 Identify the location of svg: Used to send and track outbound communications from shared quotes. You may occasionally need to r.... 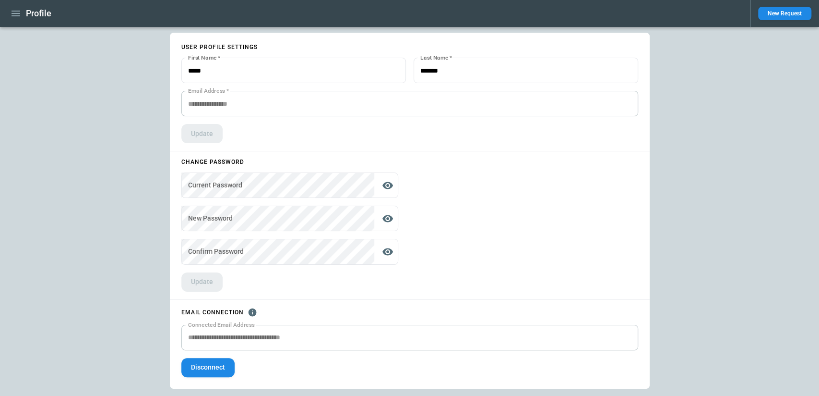
(253, 312).